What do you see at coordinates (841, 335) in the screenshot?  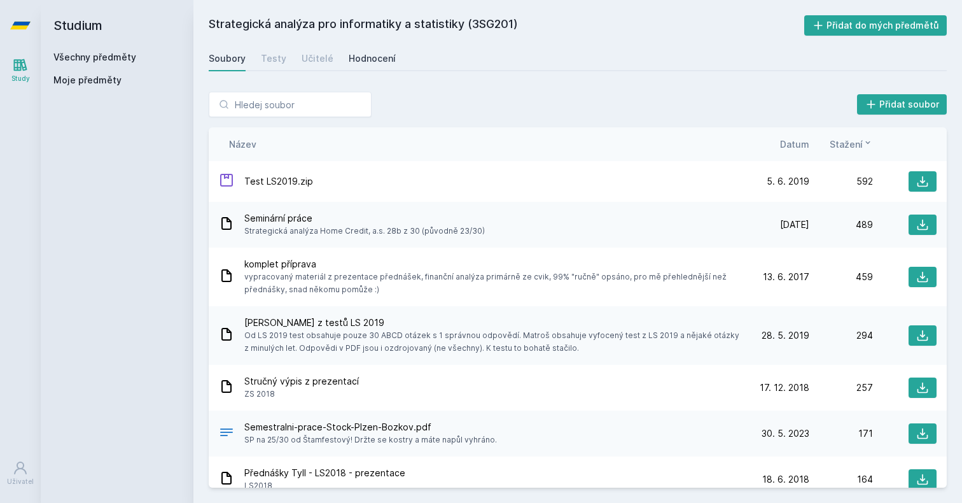 I see `div: 294` at bounding box center [841, 335].